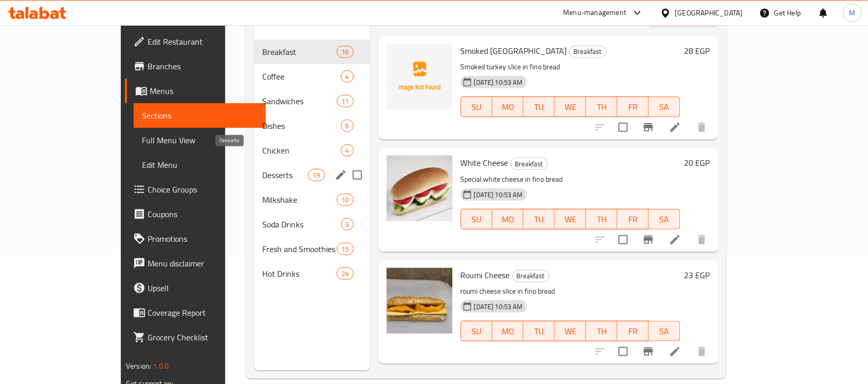 The image size is (868, 384). What do you see at coordinates (313, 126) in the screenshot?
I see `div: Dishes6` at bounding box center [313, 126].